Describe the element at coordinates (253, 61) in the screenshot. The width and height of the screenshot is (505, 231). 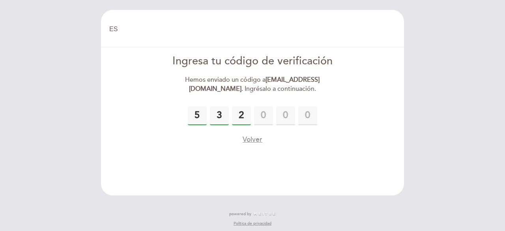
I see `div: Ingresa tu código de verificación` at that location.